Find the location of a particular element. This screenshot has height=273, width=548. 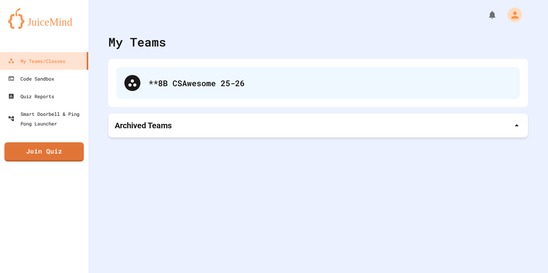

div: My Teams/Classes is located at coordinates (37, 61).